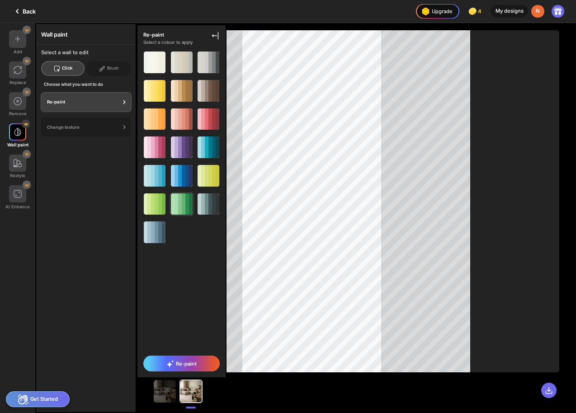  Describe the element at coordinates (509, 11) in the screenshot. I see `div: My designs` at that location.